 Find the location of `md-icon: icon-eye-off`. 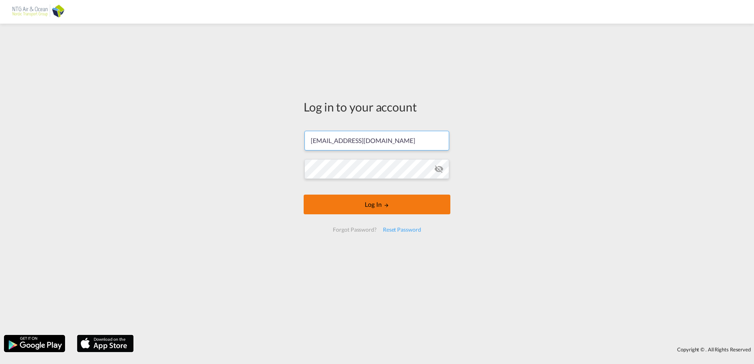

md-icon: icon-eye-off is located at coordinates (439, 169).